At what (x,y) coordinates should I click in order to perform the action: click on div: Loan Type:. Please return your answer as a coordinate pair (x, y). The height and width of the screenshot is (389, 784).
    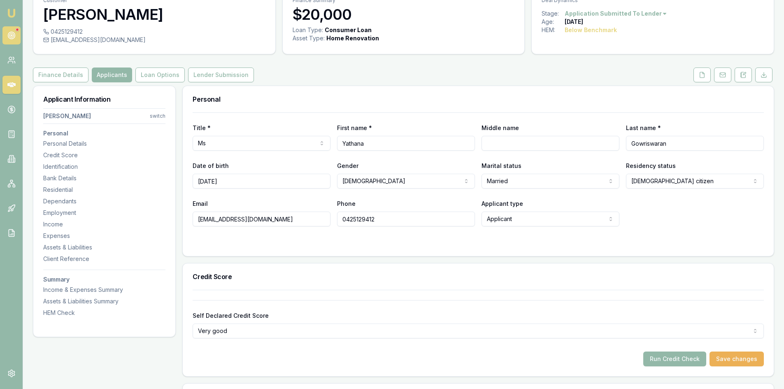
    Looking at the image, I should click on (308, 30).